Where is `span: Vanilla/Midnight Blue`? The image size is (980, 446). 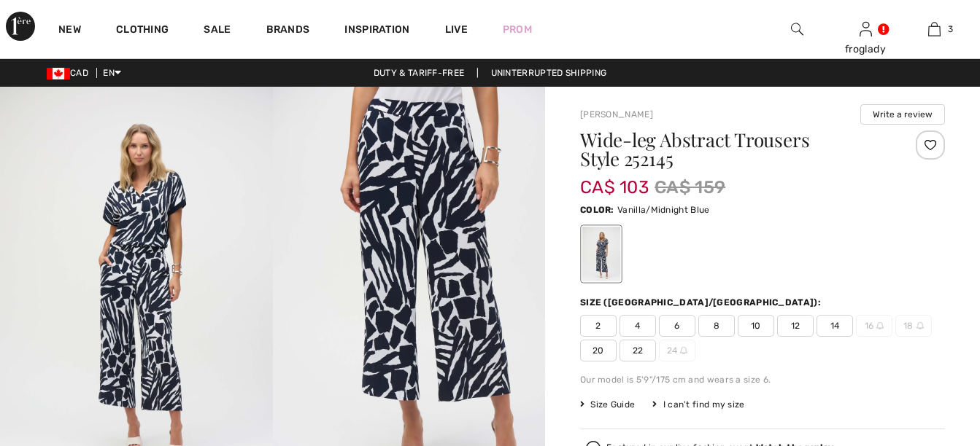
span: Vanilla/Midnight Blue is located at coordinates (664, 210).